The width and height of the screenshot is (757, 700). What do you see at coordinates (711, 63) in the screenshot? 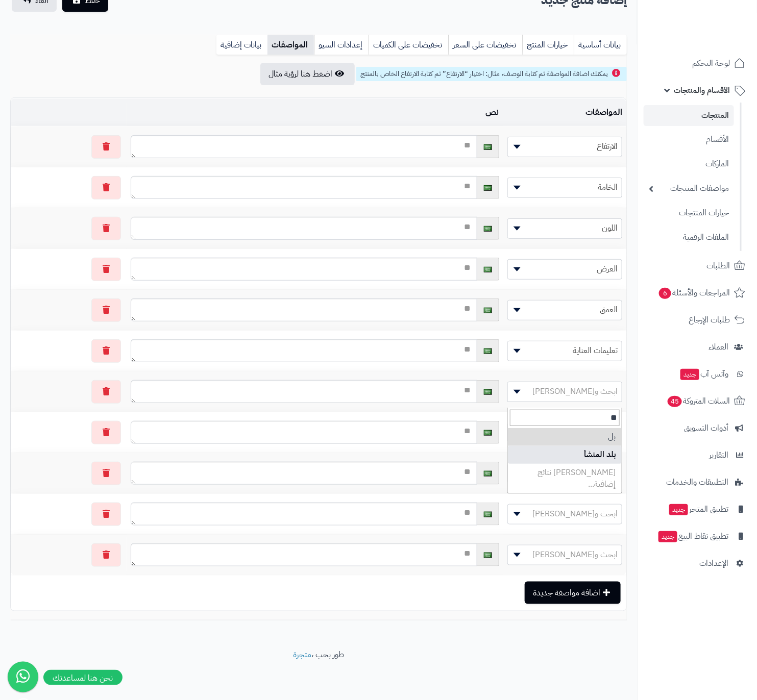
I see `span: لوحة التحكم` at bounding box center [711, 63].